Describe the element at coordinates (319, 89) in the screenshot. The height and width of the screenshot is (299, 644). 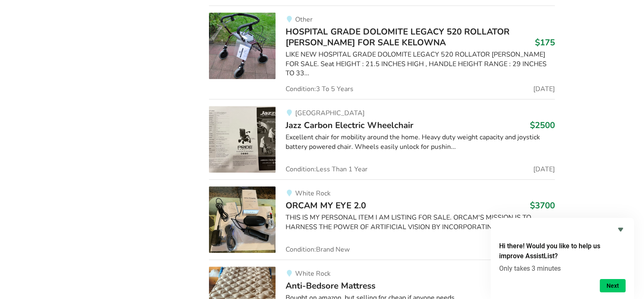
I see `span: Condition: 3 To 5 Years` at that location.